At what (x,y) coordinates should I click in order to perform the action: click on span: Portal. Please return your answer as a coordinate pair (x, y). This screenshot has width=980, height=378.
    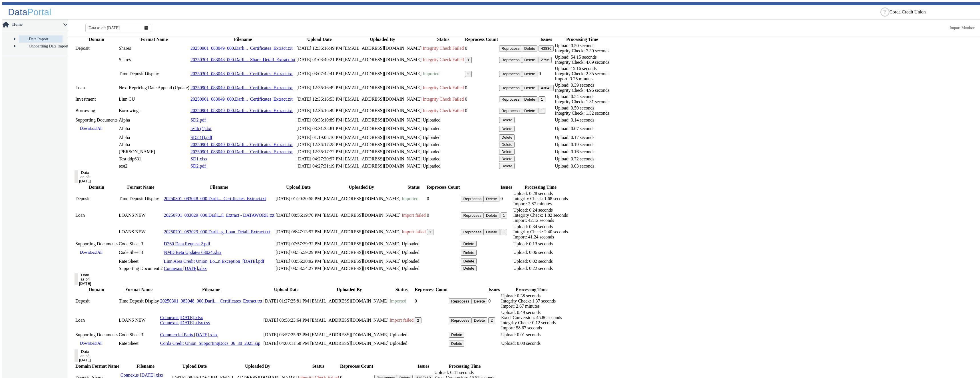
    Looking at the image, I should click on (39, 12).